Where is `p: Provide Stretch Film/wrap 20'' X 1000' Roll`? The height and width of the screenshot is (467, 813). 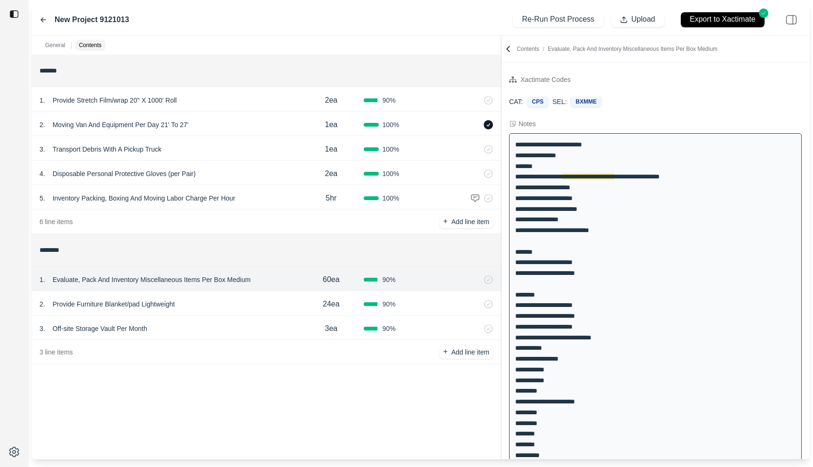 p: Provide Stretch Film/wrap 20'' X 1000' Roll is located at coordinates (115, 100).